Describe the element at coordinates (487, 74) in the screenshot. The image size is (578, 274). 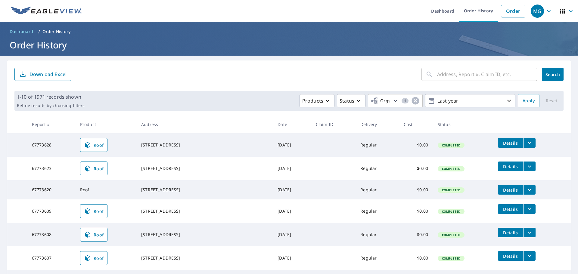
I see `input: Address, Report #, Claim ID, etc.` at that location.